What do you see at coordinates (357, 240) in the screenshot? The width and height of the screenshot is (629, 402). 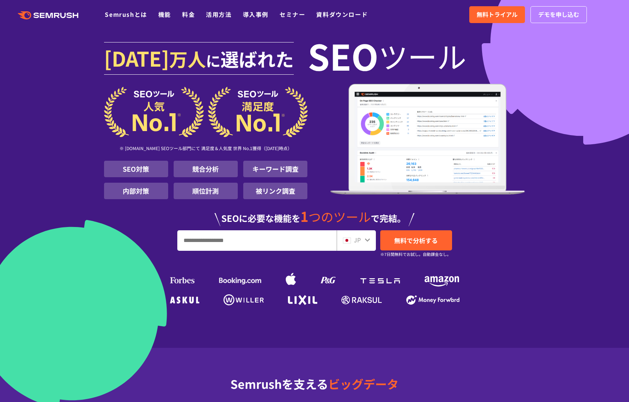 I see `span: JP` at bounding box center [357, 240].